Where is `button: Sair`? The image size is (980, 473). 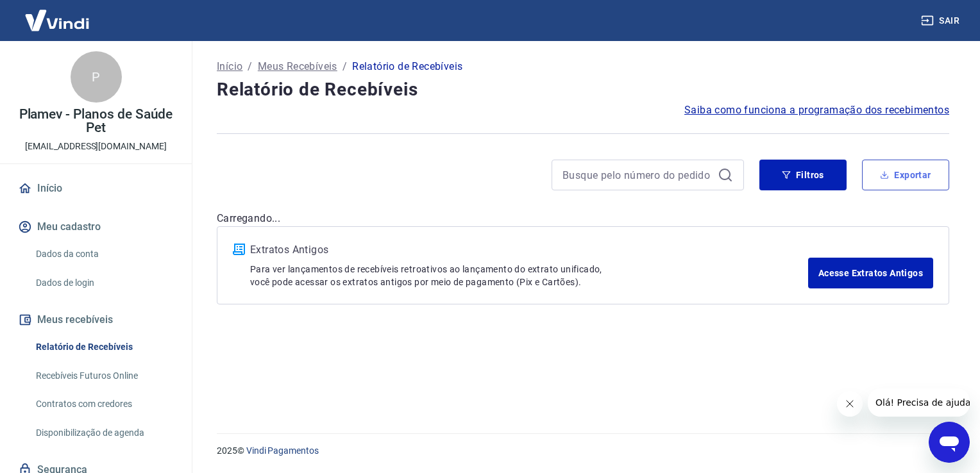
button: Sair is located at coordinates (941, 20).